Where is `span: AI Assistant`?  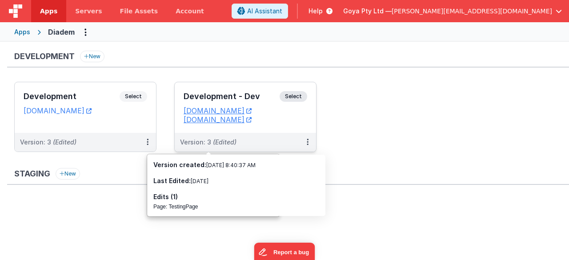
span: AI Assistant is located at coordinates (264, 11).